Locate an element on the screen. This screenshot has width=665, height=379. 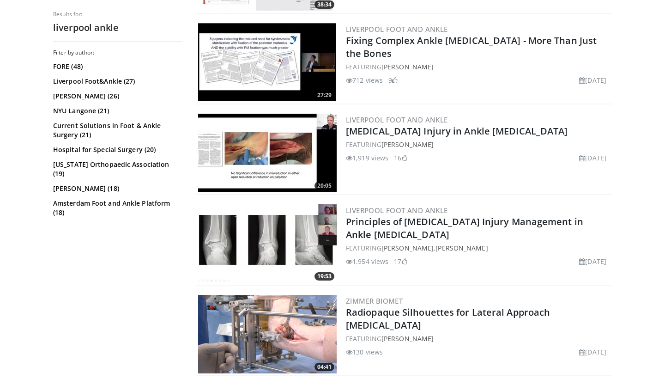
a: Zimmer Biomet is located at coordinates (374, 301).